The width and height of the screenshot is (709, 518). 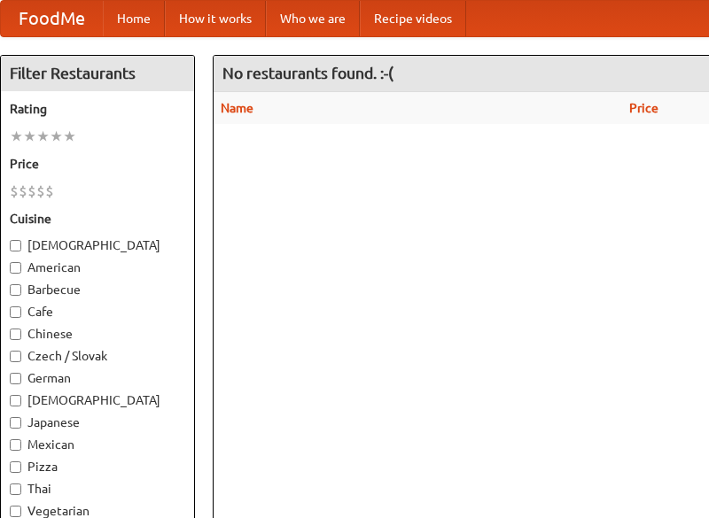 What do you see at coordinates (15, 511) in the screenshot?
I see `input: Vegetarian` at bounding box center [15, 511].